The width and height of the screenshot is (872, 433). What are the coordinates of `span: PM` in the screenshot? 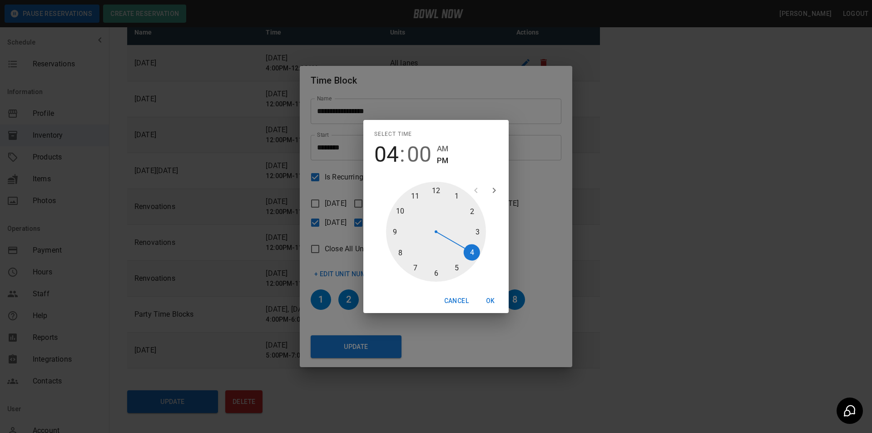 It's located at (442, 160).